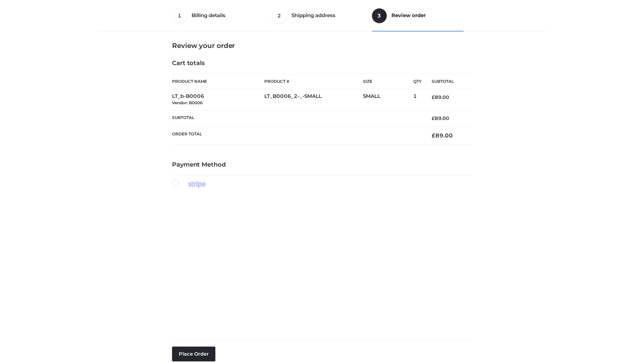 The image size is (644, 362). I want to click on th: Size, so click(387, 81).